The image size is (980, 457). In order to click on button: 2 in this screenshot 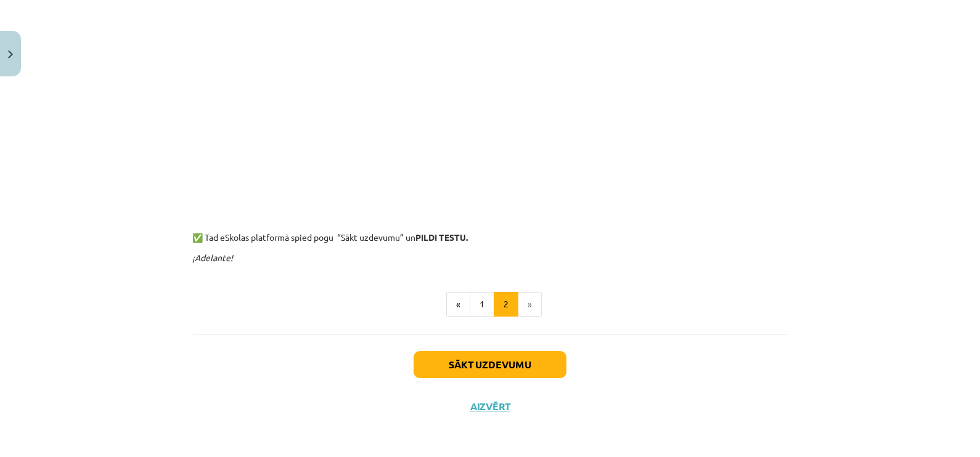, I will do `click(506, 304)`.